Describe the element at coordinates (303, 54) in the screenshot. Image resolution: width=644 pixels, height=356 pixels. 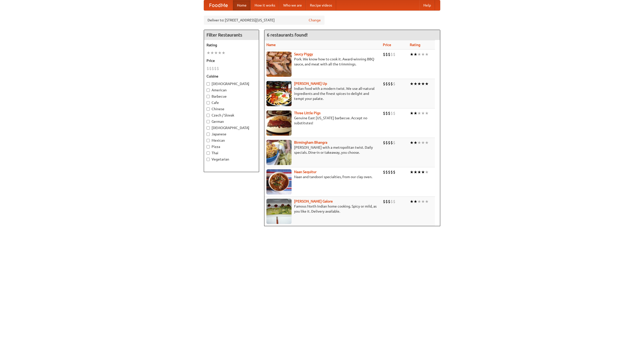
I see `b: Saucy Piggy` at that location.